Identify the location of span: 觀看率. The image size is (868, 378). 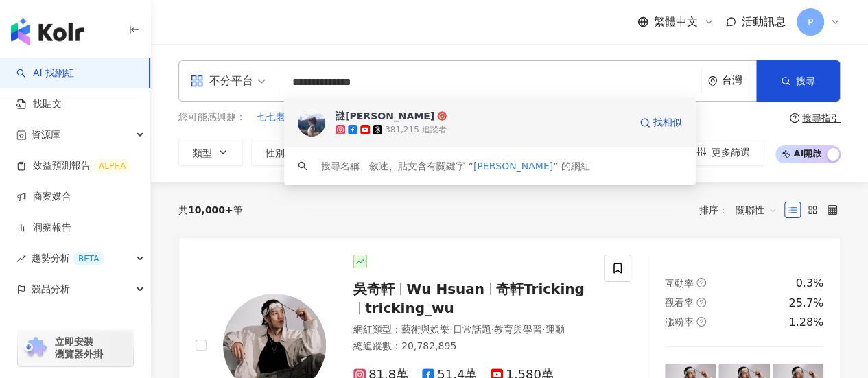
(679, 303).